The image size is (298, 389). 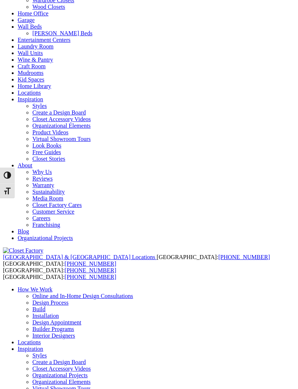 What do you see at coordinates (47, 145) in the screenshot?
I see `a: Look Books` at bounding box center [47, 145].